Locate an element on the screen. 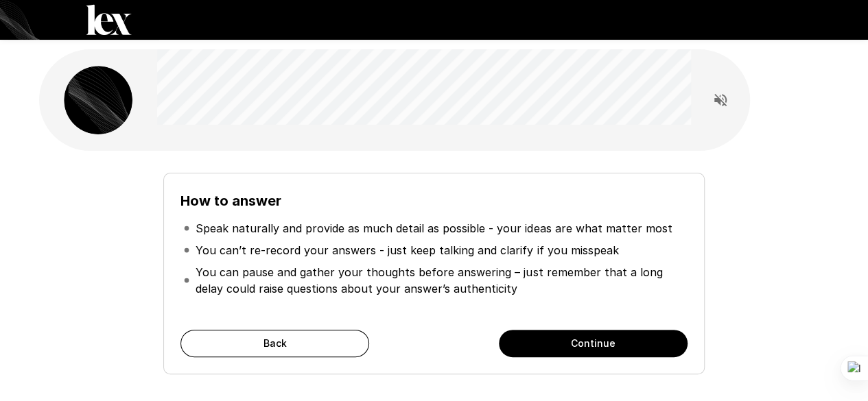  img: lex_avatar2.png is located at coordinates (98, 100).